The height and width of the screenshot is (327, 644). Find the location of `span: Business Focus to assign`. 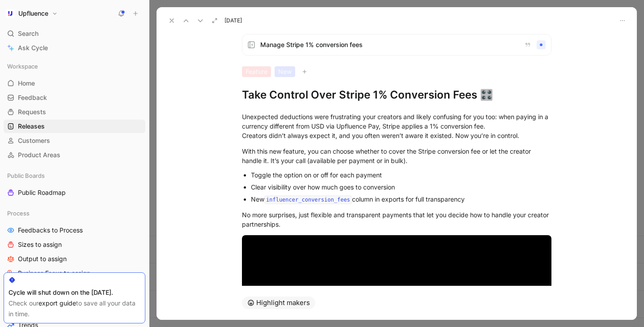

span: Business Focus to assign is located at coordinates (54, 273).